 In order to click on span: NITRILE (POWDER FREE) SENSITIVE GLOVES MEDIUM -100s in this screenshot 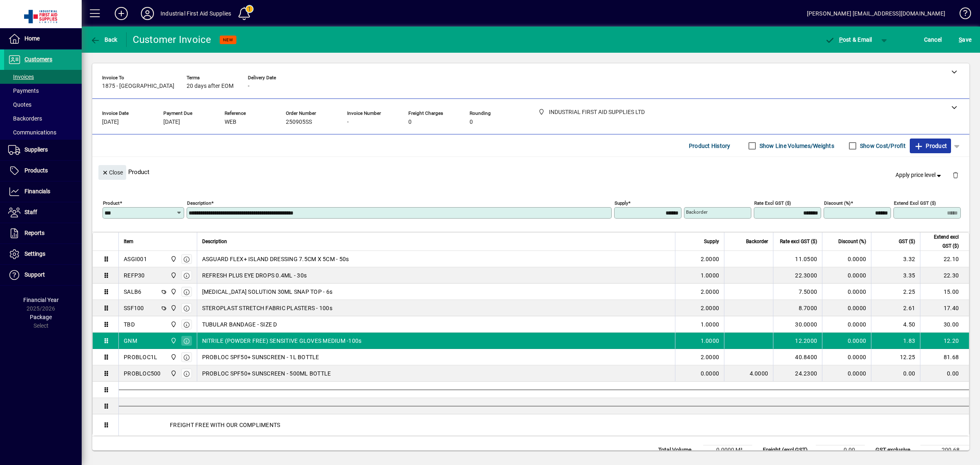, I will do `click(282, 341)`.